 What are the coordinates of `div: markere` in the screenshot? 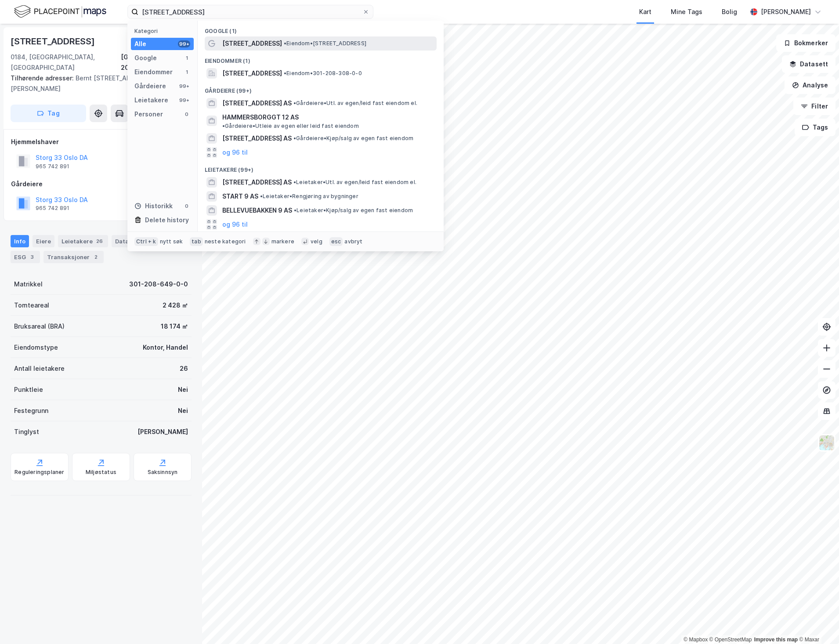 It's located at (283, 242).